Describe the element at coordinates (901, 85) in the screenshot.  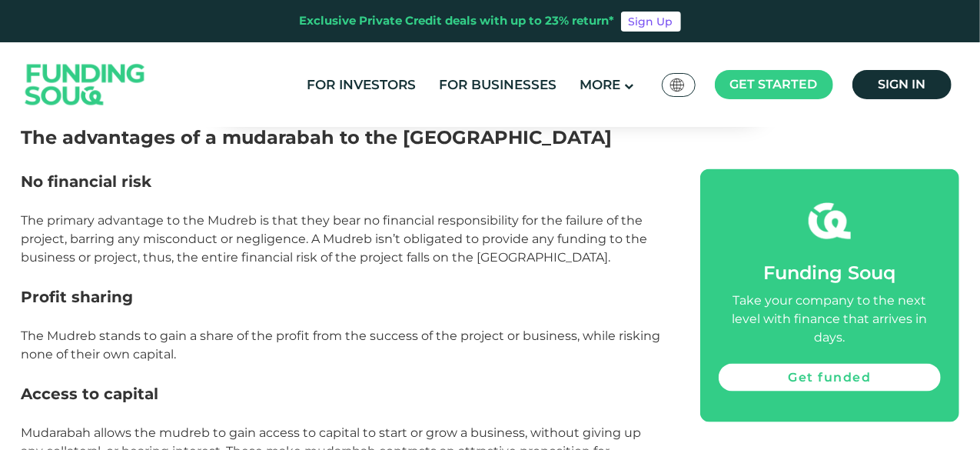
I see `a: Sign in` at that location.